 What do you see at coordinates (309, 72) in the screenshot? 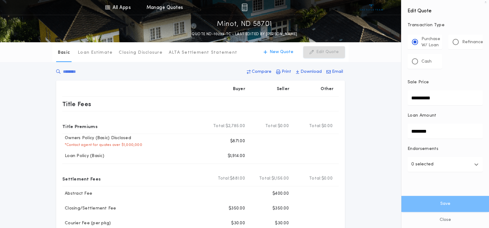
I see `button: Download` at bounding box center [309, 72].